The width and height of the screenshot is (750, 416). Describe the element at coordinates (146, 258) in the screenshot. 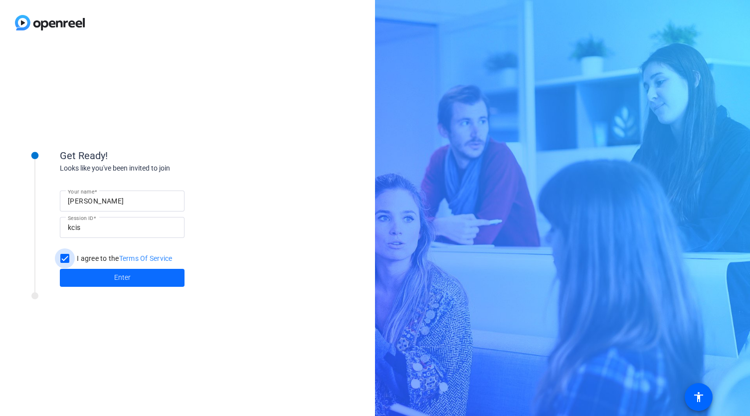

I see `a: Terms Of Service` at that location.